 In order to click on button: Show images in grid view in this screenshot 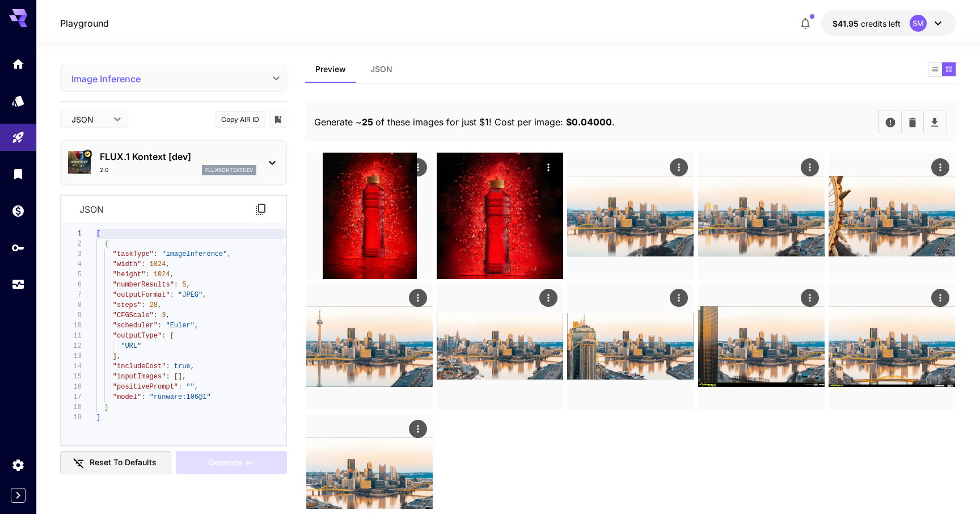, I will do `click(948, 69)`.